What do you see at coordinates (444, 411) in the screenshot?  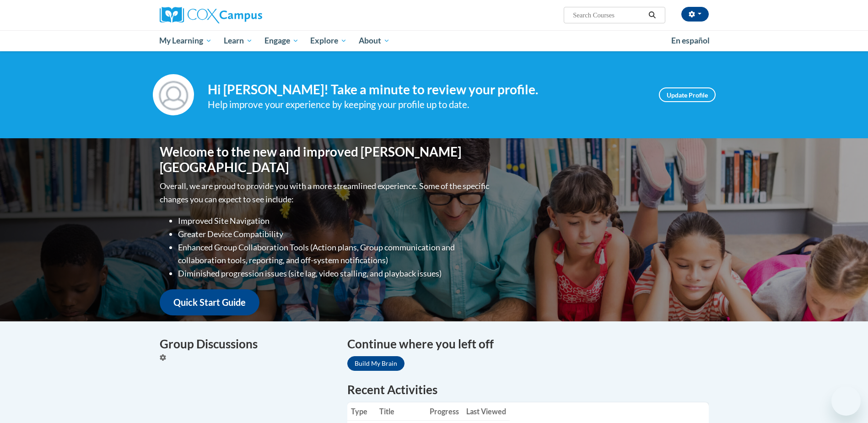 I see `th: Progress` at bounding box center [444, 411].